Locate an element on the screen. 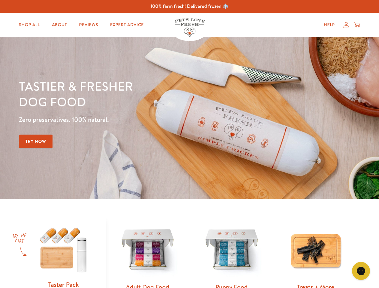  a: About is located at coordinates (59, 25).